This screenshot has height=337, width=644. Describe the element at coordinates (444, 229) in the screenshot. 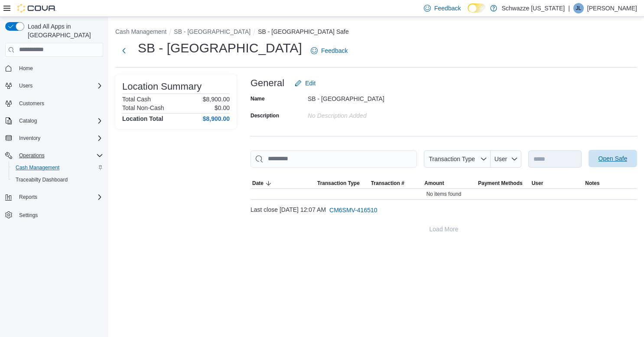

I see `span: Load More` at that location.